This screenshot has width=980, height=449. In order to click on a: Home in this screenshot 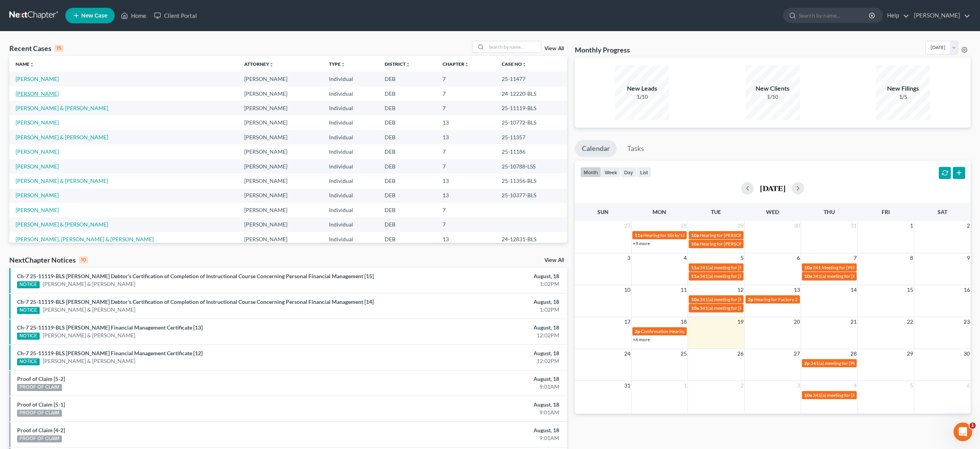, I will do `click(133, 16)`.